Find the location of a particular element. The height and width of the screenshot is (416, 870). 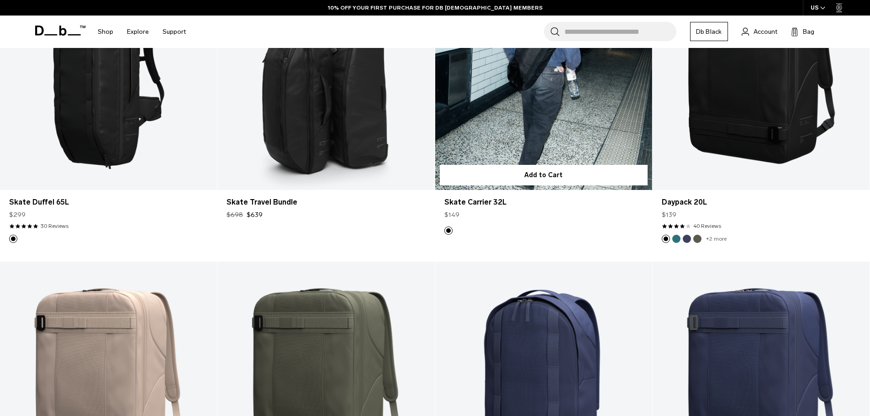

a: Account is located at coordinates (760, 32).